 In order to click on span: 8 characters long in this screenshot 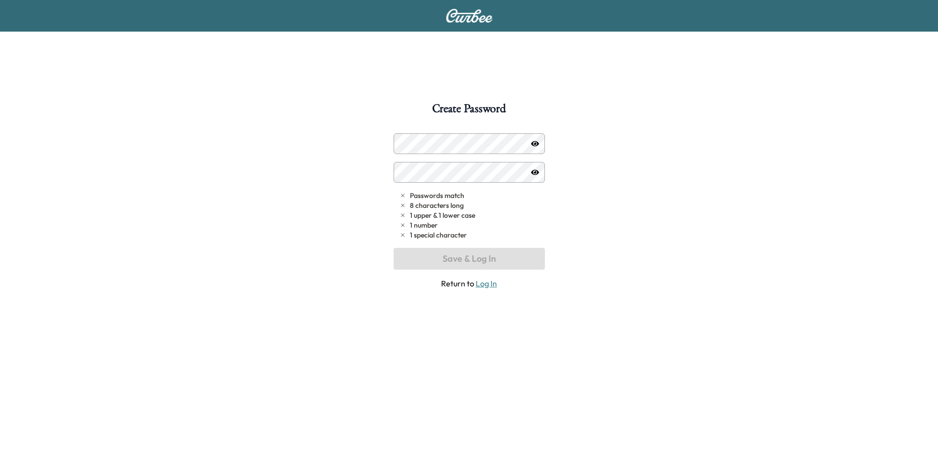, I will do `click(436, 206)`.